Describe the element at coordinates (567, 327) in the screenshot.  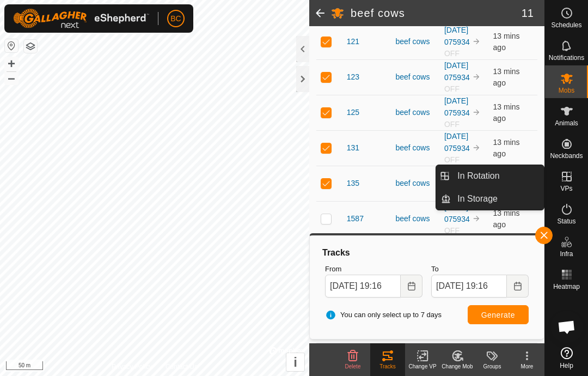
I see `div: Open chat` at that location.